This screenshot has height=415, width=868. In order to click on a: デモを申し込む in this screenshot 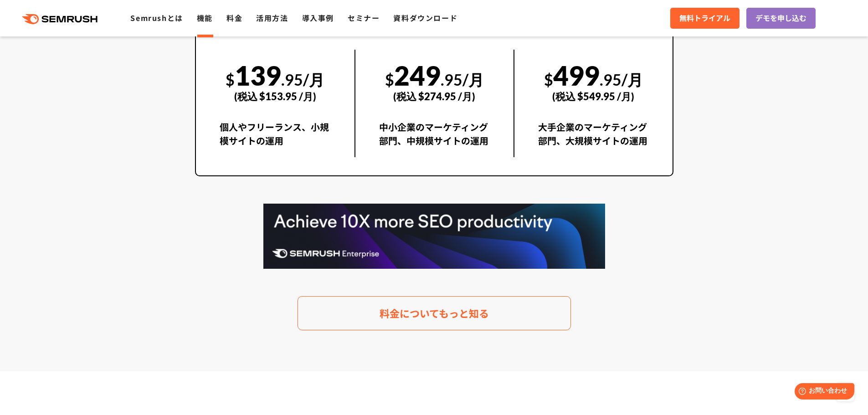, I will do `click(781, 18)`.